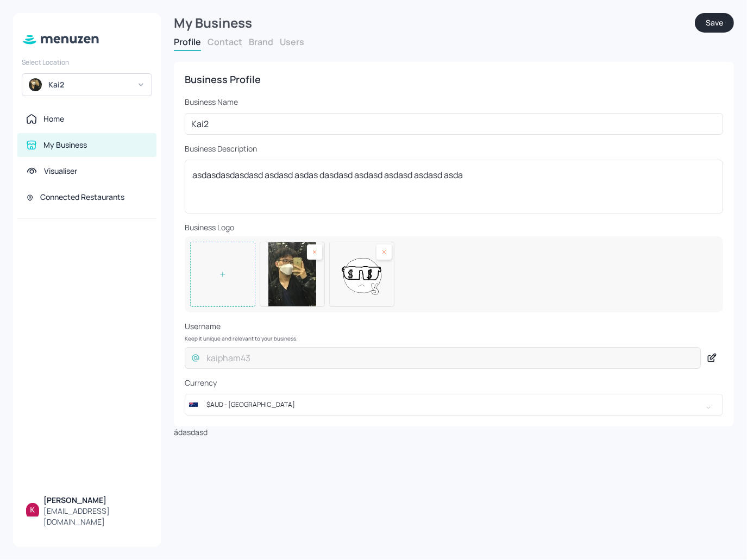 The width and height of the screenshot is (747, 560). I want to click on input: Business Name, so click(454, 124).